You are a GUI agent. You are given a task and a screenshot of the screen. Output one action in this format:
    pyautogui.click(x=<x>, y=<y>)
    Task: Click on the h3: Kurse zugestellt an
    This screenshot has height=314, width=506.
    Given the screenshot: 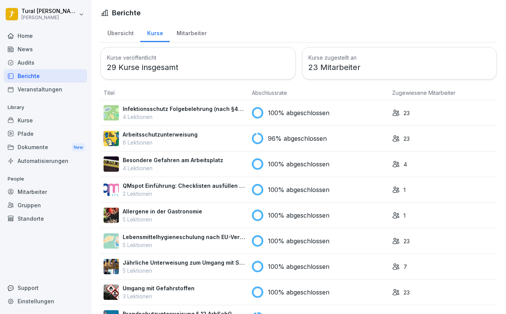 What is the action you would take?
    pyautogui.click(x=400, y=57)
    